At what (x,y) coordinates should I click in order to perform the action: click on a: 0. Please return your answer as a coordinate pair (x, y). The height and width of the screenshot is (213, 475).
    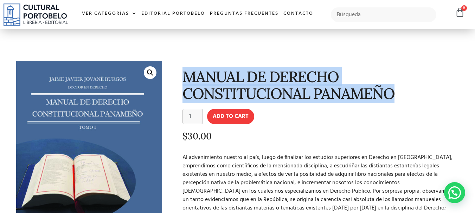
    Looking at the image, I should click on (460, 12).